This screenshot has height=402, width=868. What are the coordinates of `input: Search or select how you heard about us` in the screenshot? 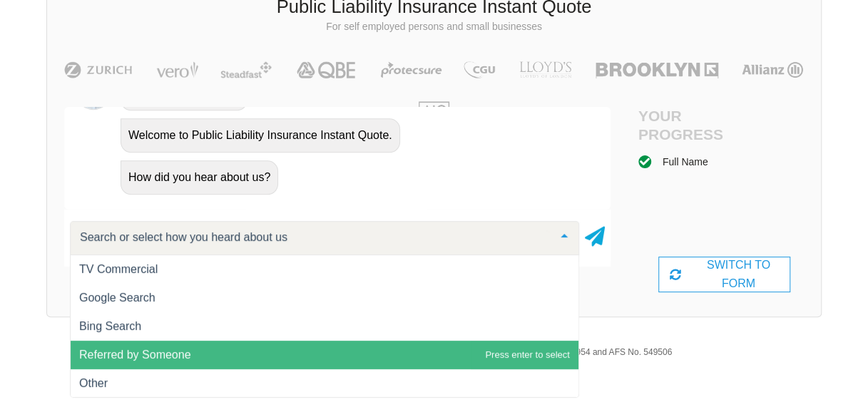 It's located at (313, 237).